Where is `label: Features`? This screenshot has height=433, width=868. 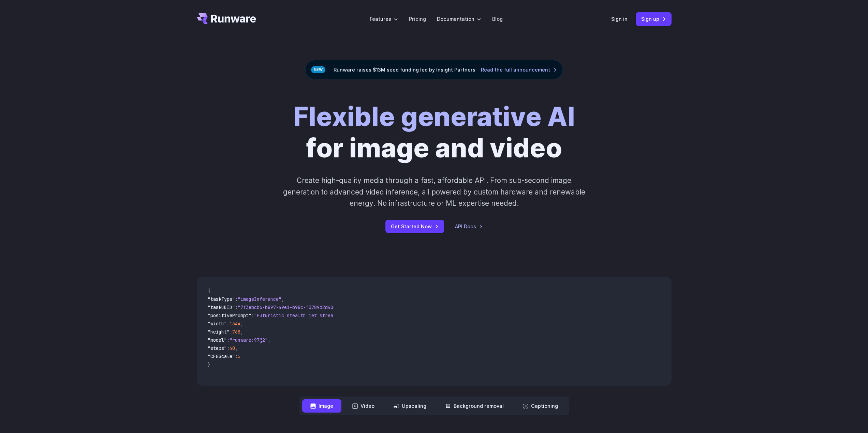
label: Features is located at coordinates (383, 19).